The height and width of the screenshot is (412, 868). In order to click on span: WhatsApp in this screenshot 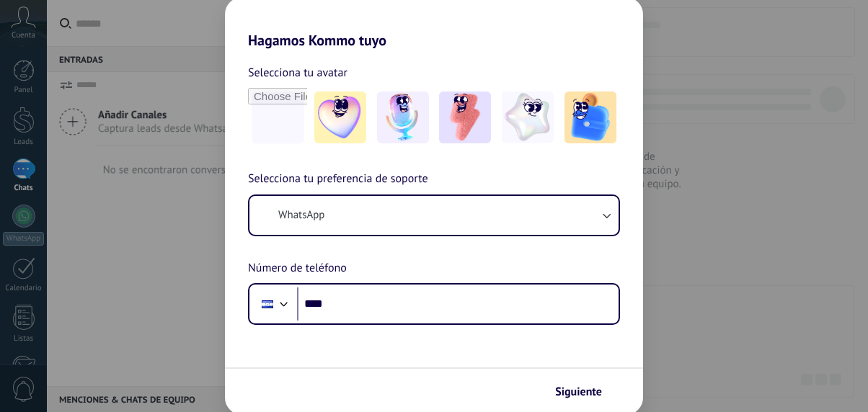, I will do `click(301, 215)`.